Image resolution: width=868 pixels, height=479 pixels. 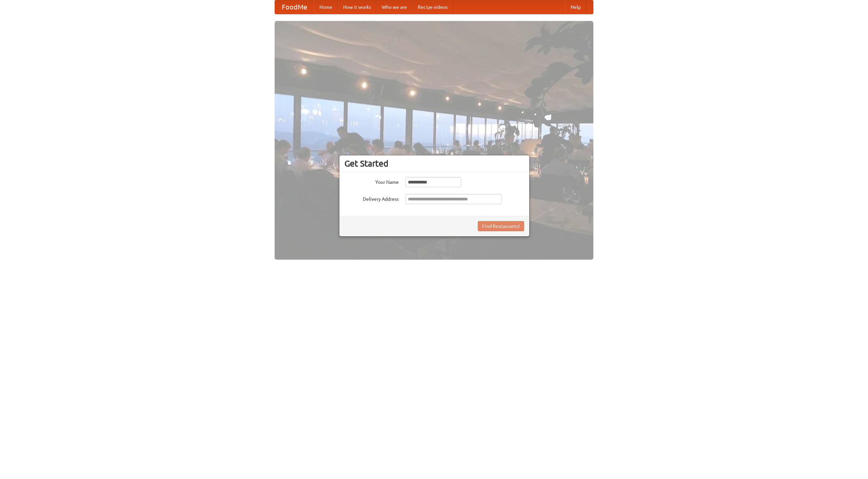 I want to click on a: Home, so click(x=326, y=7).